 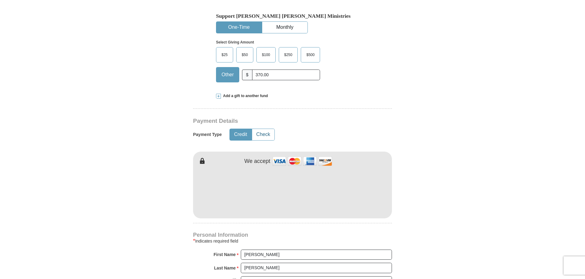 What do you see at coordinates (286, 75) in the screenshot?
I see `input: Other Amount` at bounding box center [286, 75].